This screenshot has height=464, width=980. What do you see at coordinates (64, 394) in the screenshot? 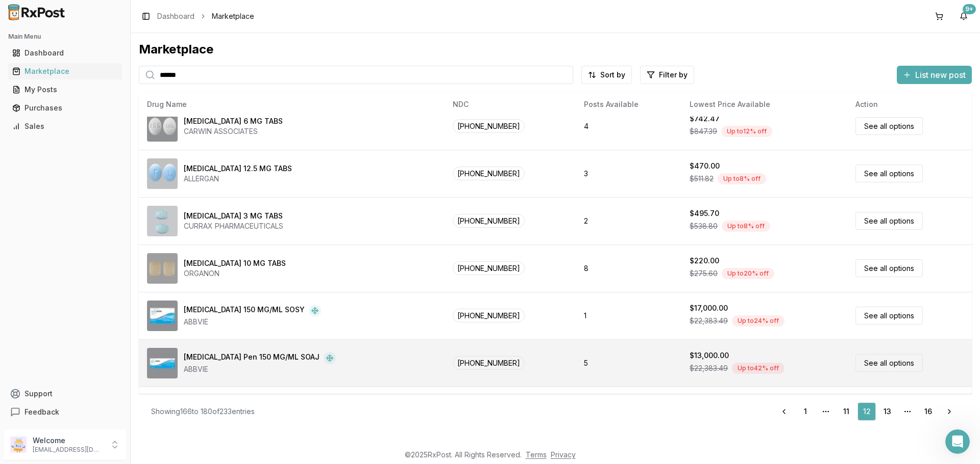
I see `button: Support` at bounding box center [64, 394].